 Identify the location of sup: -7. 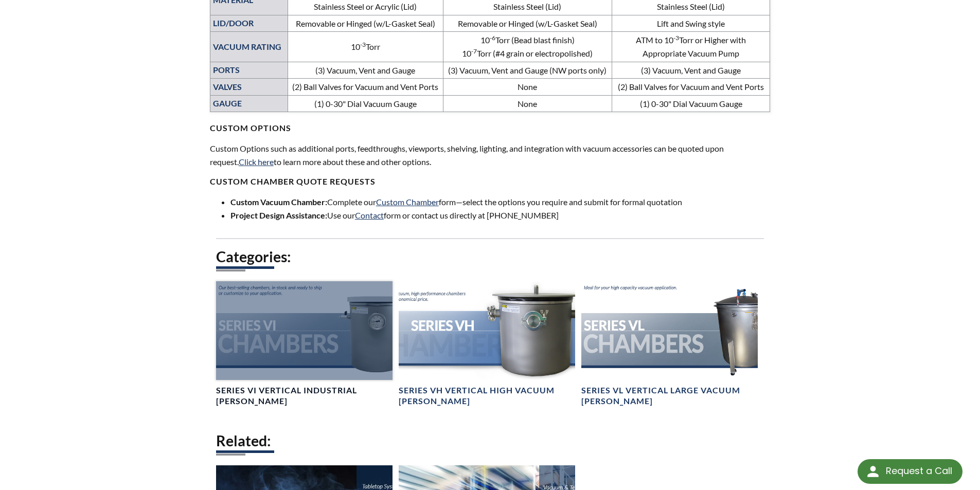
(474, 51).